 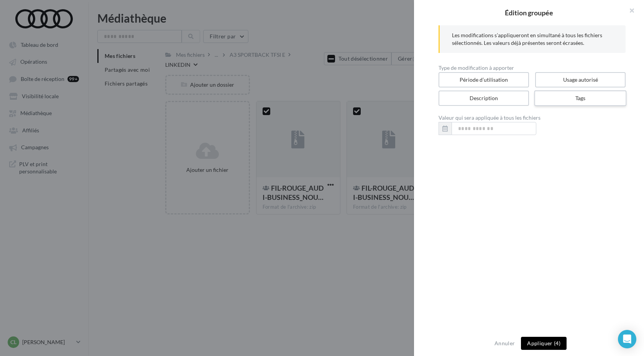 I want to click on label: Tags, so click(x=580, y=98).